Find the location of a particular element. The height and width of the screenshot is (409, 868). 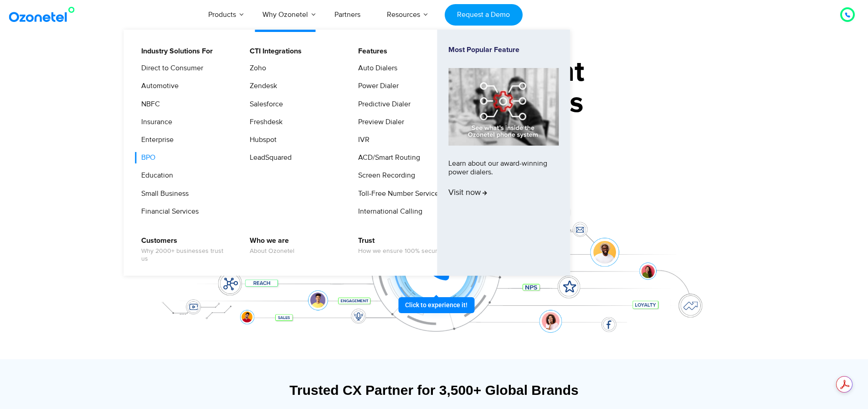

a: Auto Dialers is located at coordinates (376, 68).